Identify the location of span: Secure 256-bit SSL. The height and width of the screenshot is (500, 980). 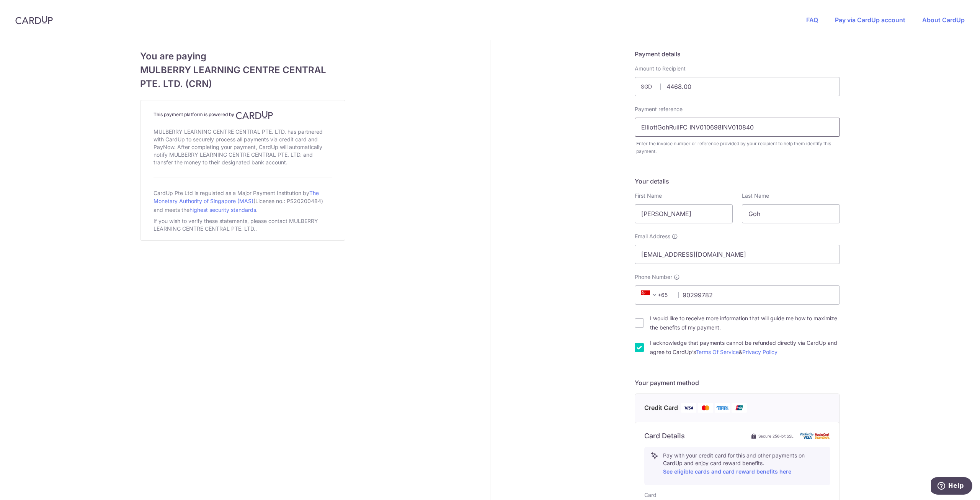
(776, 435).